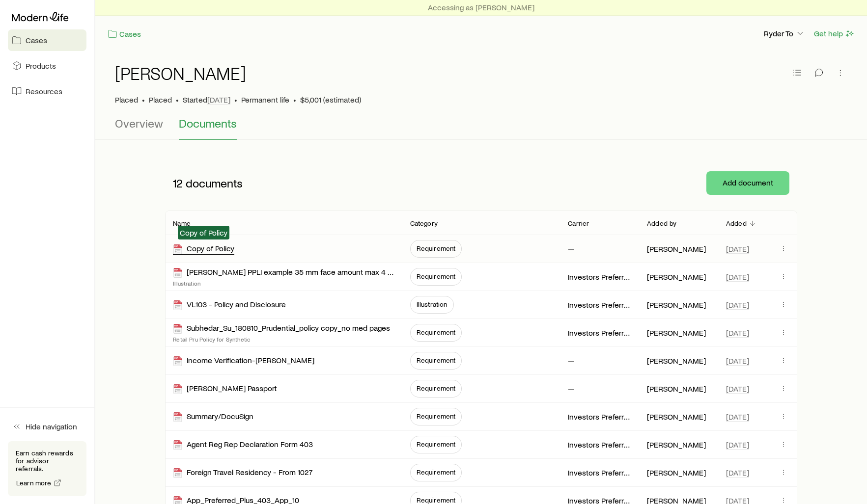 The width and height of the screenshot is (867, 504). What do you see at coordinates (282, 328) in the screenshot?
I see `div: Subhedar_Su_180810_Prudential_policy copy_no med pages` at bounding box center [282, 328].